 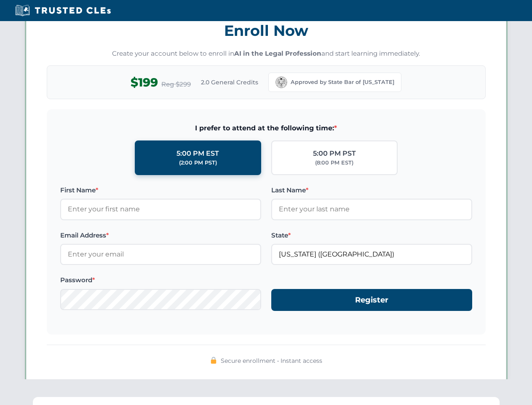 I want to click on label: State, so click(x=372, y=235).